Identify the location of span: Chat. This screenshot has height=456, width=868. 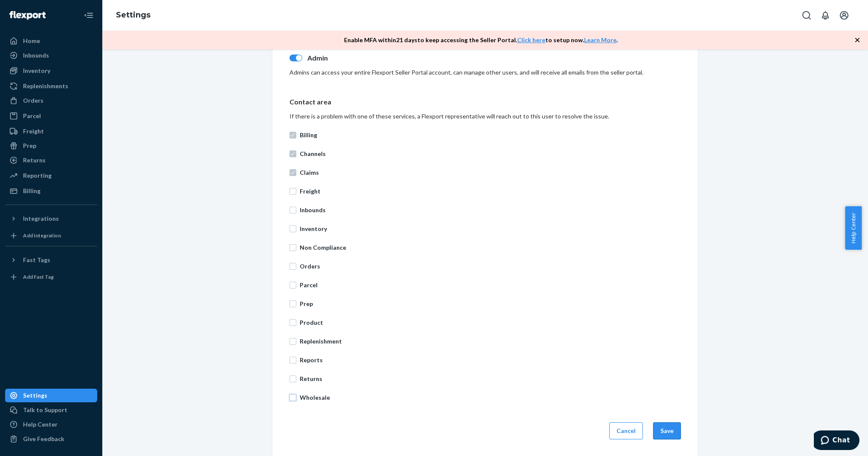
(28, 10).